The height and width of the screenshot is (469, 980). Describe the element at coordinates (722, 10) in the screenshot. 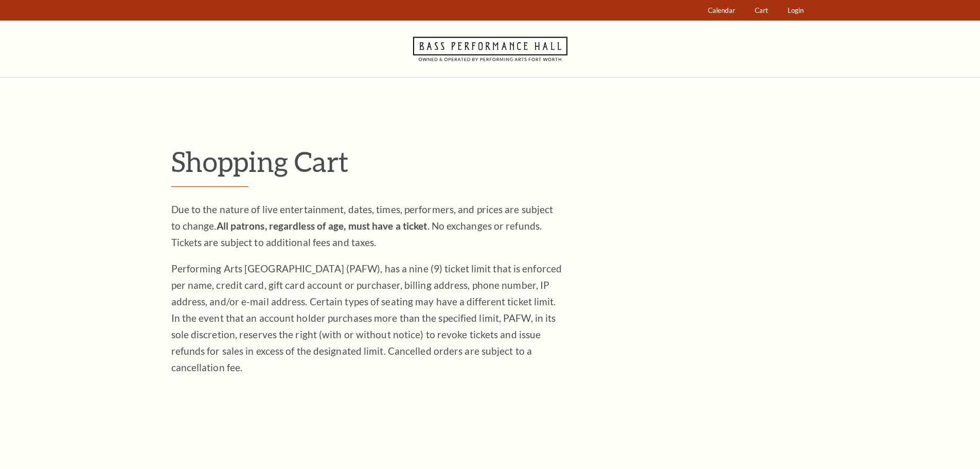

I see `span: Calendar` at that location.